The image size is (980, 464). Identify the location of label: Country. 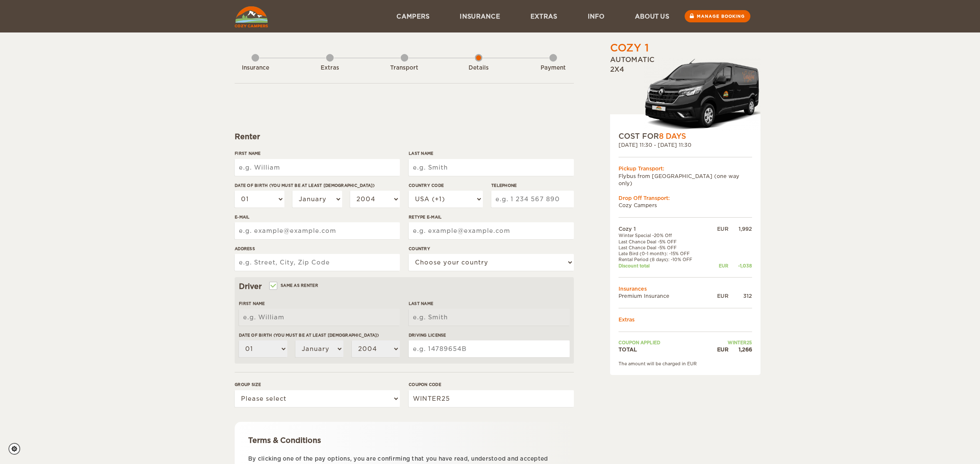
(492, 248).